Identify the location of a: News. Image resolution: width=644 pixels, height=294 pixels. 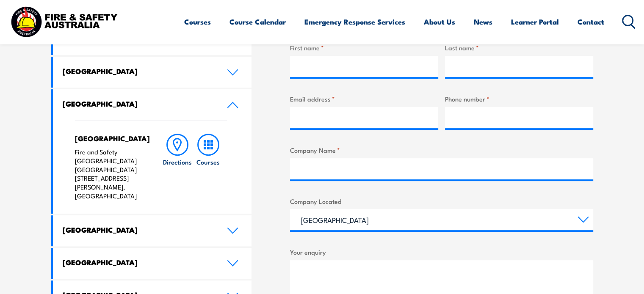
(483, 22).